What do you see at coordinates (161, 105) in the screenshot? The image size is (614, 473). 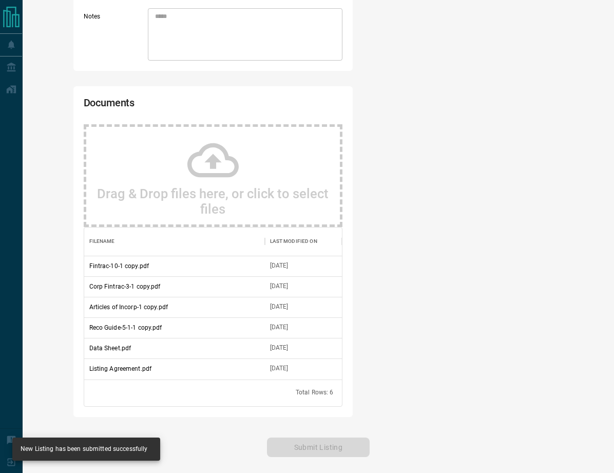 I see `h2: Documents` at bounding box center [161, 105].